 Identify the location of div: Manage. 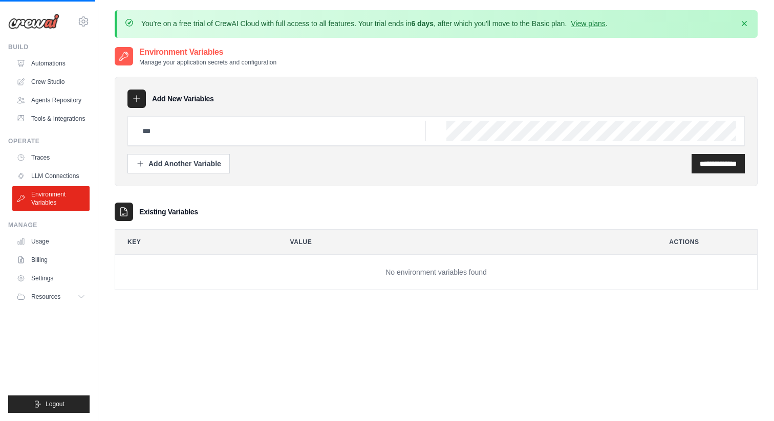
(49, 225).